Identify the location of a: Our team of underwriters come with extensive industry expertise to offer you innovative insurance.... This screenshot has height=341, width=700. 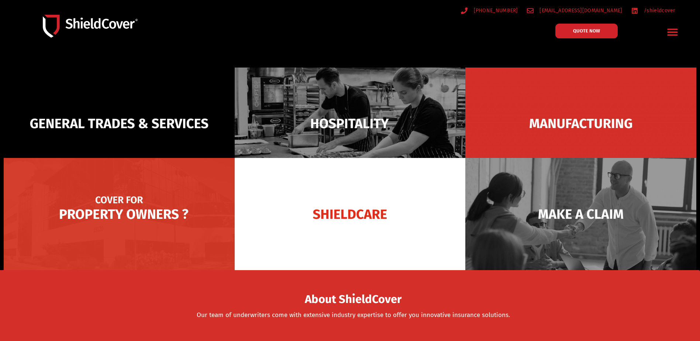
(353, 315).